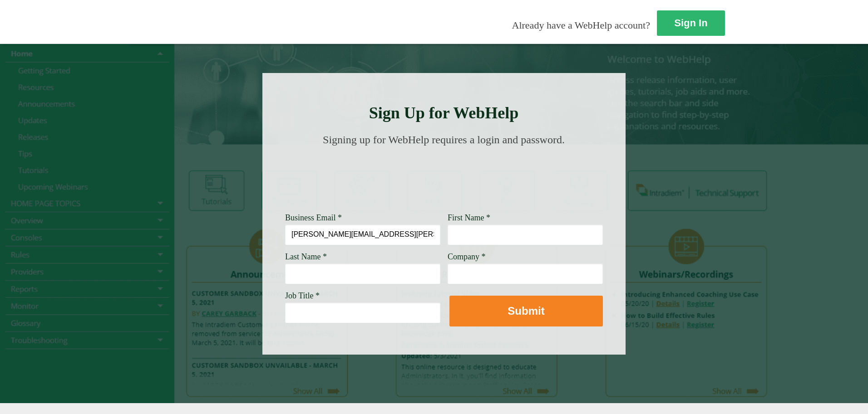  What do you see at coordinates (690, 23) in the screenshot?
I see `strong: Sign In` at bounding box center [690, 23].